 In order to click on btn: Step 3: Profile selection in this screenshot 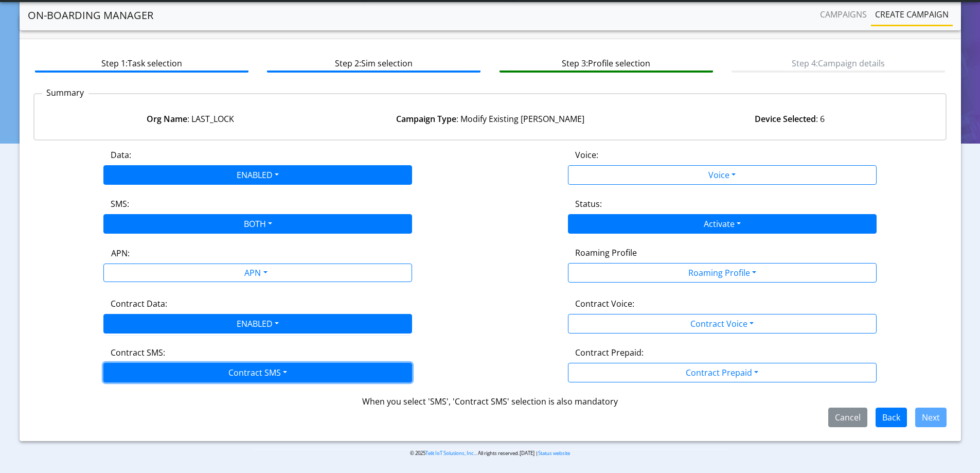, I will do `click(606, 63)`.